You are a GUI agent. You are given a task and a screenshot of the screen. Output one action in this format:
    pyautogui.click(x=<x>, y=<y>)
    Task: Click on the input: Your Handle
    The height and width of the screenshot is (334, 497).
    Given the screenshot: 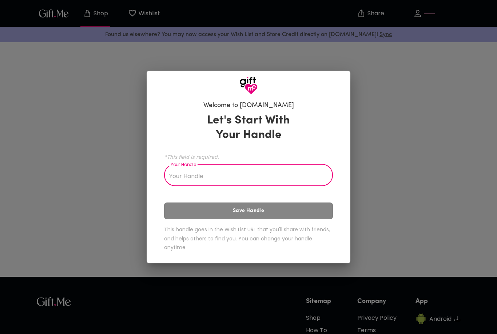 What is the action you would take?
    pyautogui.click(x=244, y=176)
    